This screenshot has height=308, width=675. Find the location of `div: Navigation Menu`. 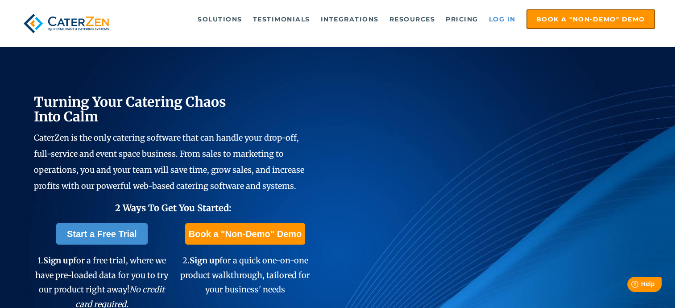

div: Navigation Menu is located at coordinates (392, 19).